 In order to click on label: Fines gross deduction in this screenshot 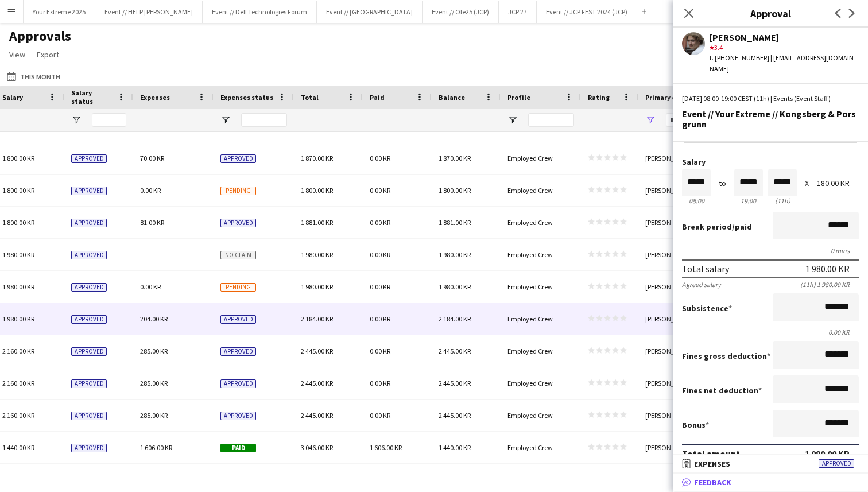, I will do `click(726, 356)`.